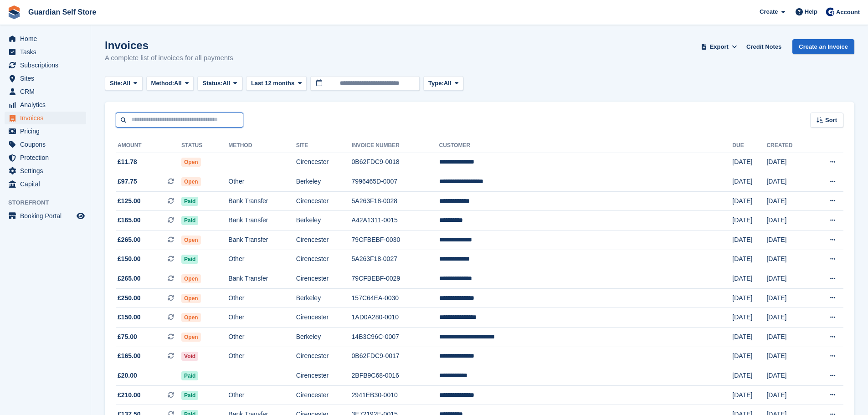 This screenshot has height=415, width=868. What do you see at coordinates (262, 146) in the screenshot?
I see `th: Method` at bounding box center [262, 146].